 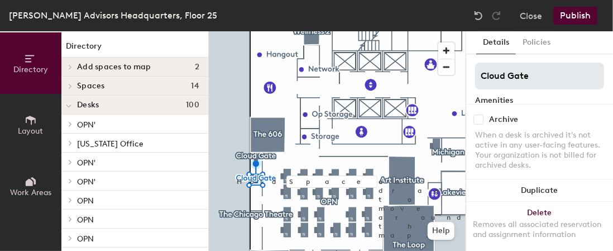 What do you see at coordinates (503, 119) in the screenshot?
I see `div: Archive` at bounding box center [503, 119].